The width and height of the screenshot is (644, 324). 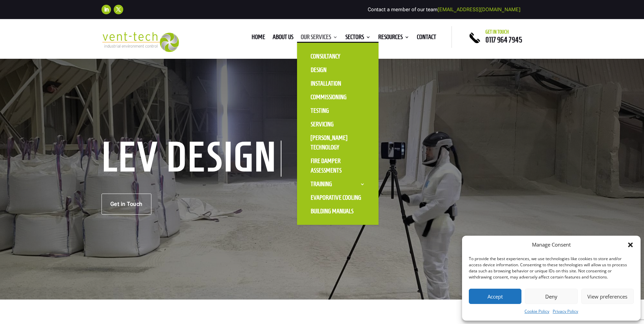 I want to click on a: Contact, so click(x=427, y=39).